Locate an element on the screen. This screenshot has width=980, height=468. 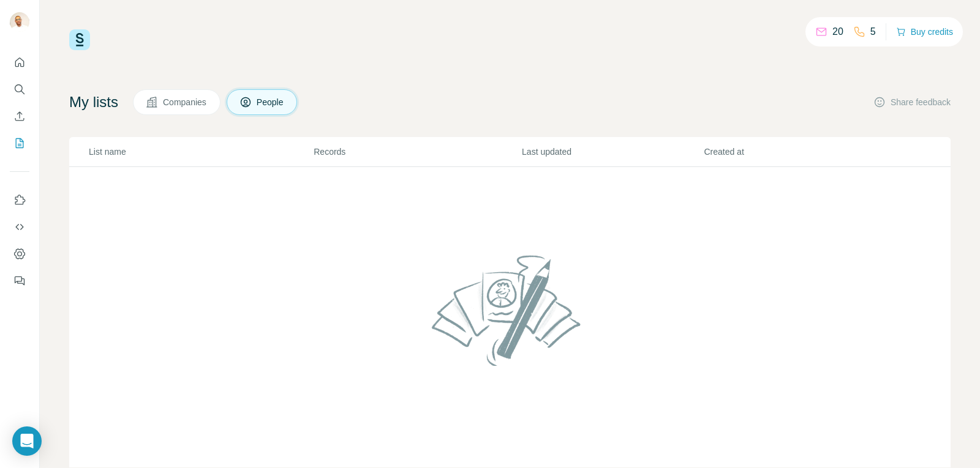
button: Use Surfe on LinkedIn is located at coordinates (20, 200).